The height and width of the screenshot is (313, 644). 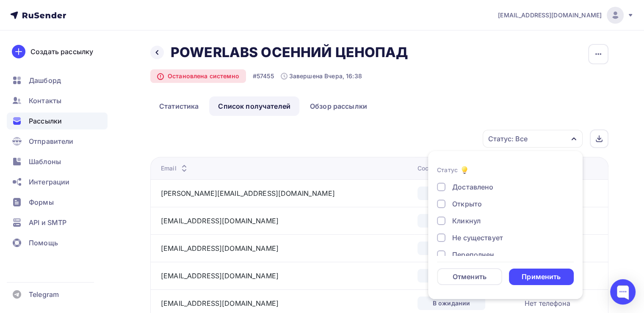 What do you see at coordinates (62, 52) in the screenshot?
I see `div: Создать рассылку` at bounding box center [62, 52].